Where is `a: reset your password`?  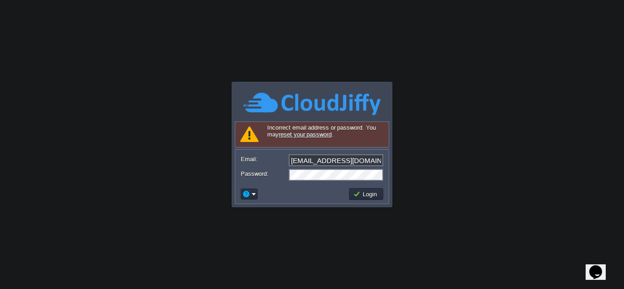 a: reset your password is located at coordinates (305, 134).